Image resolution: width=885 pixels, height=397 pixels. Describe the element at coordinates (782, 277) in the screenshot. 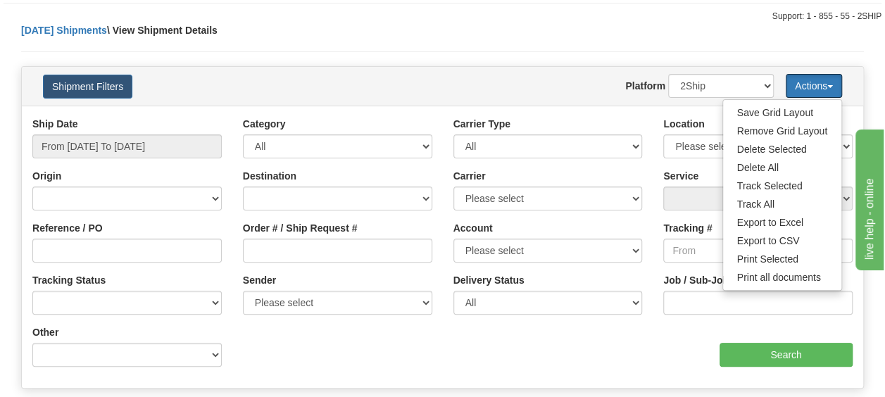

I see `a: Print all documents` at that location.